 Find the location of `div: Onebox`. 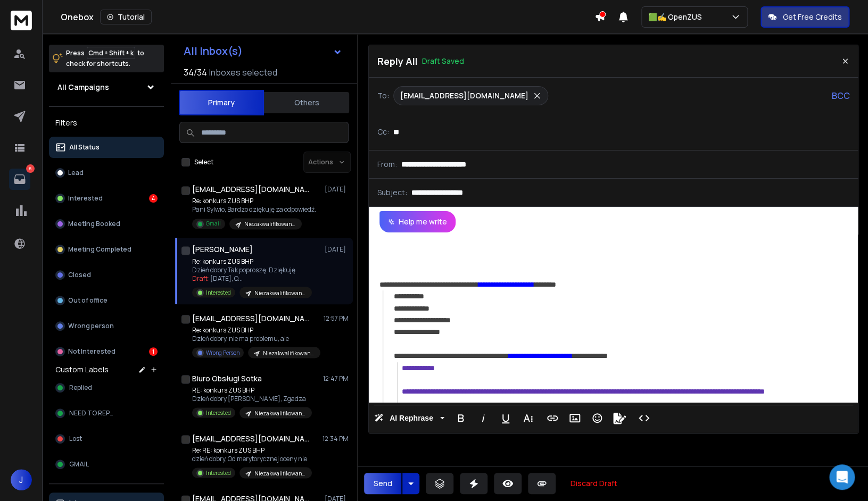

div: Onebox is located at coordinates (327, 17).